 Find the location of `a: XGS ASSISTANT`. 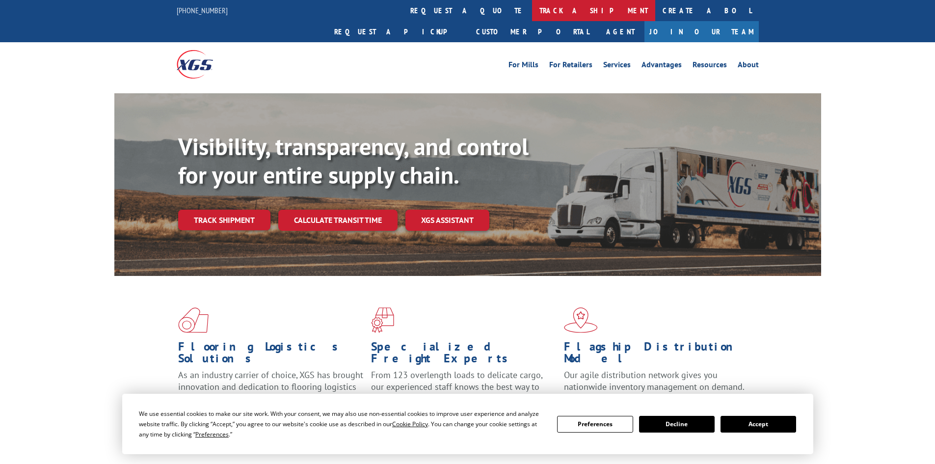

a: XGS ASSISTANT is located at coordinates (447, 220).